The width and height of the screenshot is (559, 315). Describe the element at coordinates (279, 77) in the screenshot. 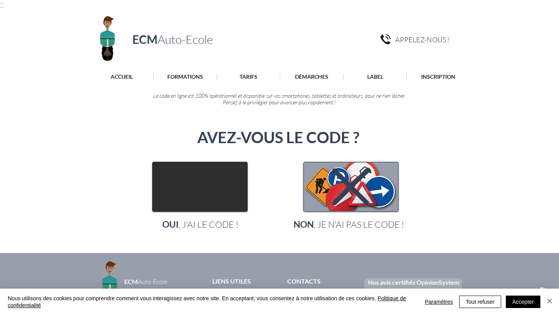

I see `nav: Site` at that location.